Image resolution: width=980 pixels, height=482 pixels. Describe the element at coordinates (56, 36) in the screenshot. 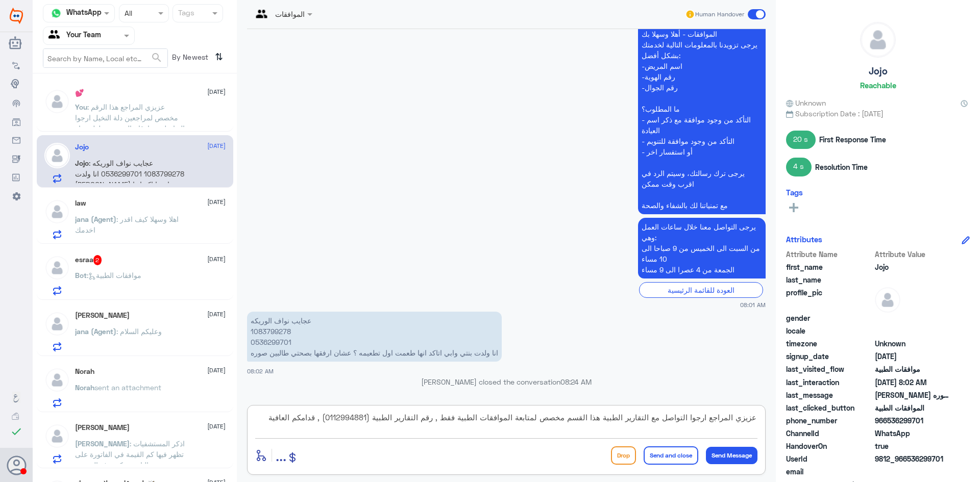

I see `img: yourTeam.svg` at that location.